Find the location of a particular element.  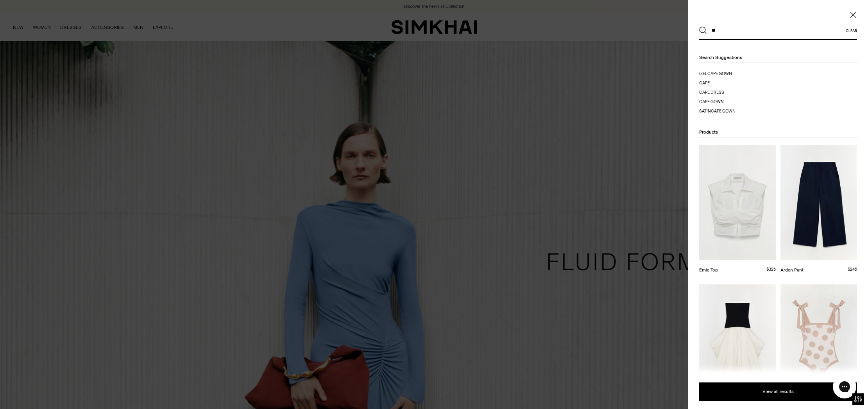

p: cape is located at coordinates (737, 83).